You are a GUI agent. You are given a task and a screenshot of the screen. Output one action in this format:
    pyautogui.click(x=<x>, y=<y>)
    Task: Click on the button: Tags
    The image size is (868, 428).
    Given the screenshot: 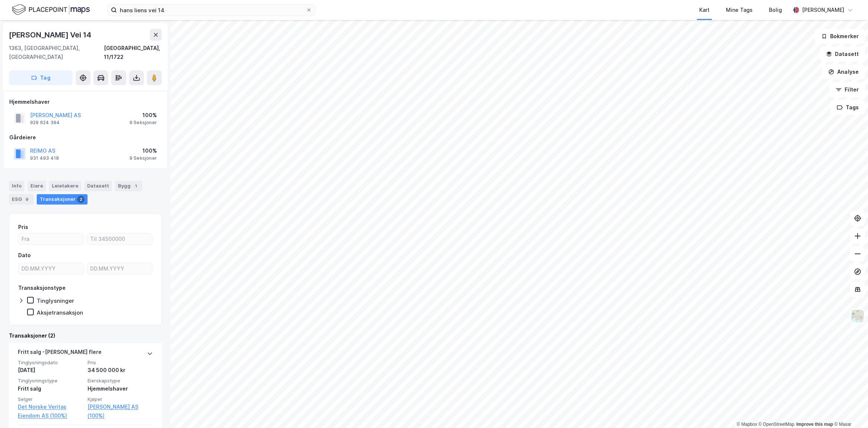 What is the action you would take?
    pyautogui.click(x=848, y=108)
    